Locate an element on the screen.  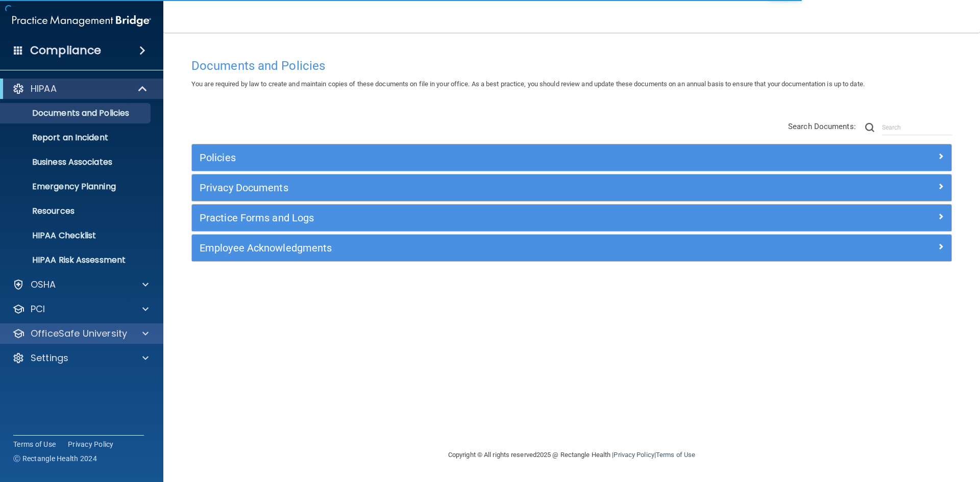
div: Copyright © All rights reserved 2025 @ Rectangle Health | | is located at coordinates (572, 455).